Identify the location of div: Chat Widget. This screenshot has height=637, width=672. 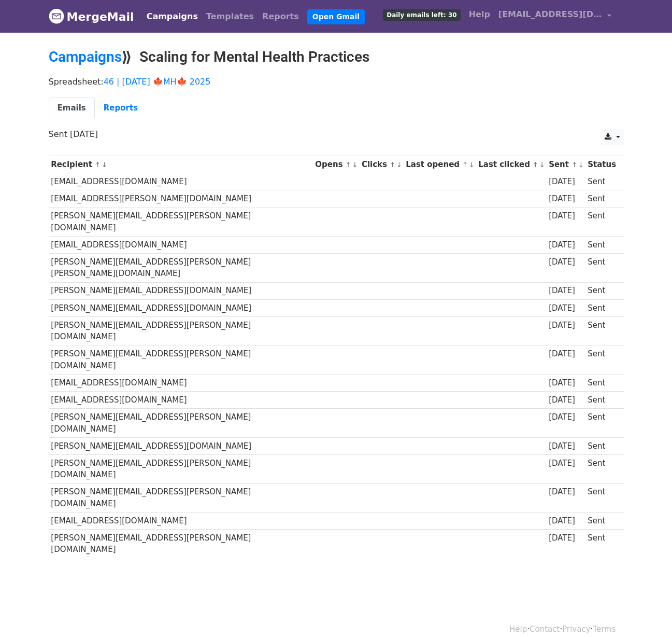
(646, 612).